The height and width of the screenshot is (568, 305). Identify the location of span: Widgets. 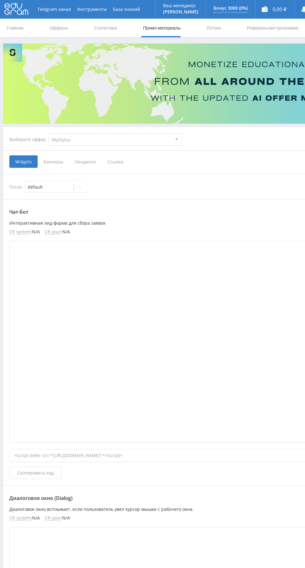
(23, 162).